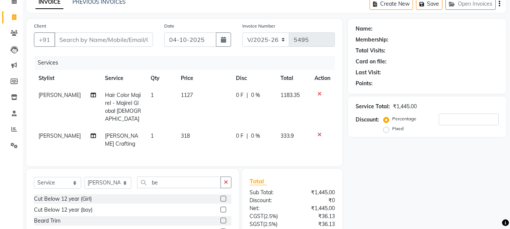  What do you see at coordinates (372, 106) in the screenshot?
I see `div: Service Total:` at bounding box center [372, 106].